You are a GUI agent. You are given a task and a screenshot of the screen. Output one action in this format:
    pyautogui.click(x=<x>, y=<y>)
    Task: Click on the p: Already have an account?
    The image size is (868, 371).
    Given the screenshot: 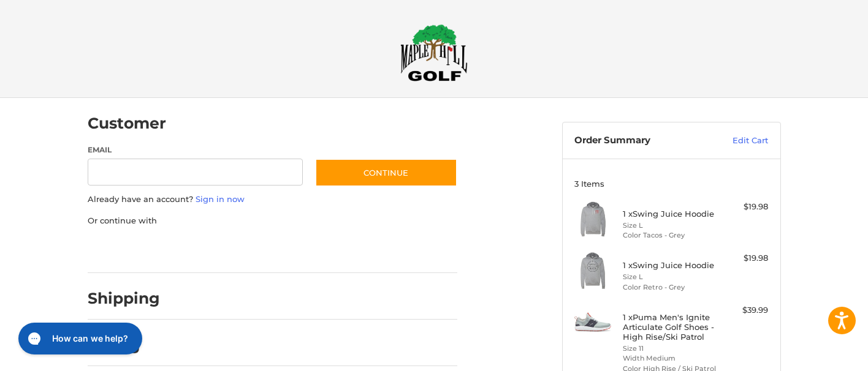 What is the action you would take?
    pyautogui.click(x=272, y=200)
    